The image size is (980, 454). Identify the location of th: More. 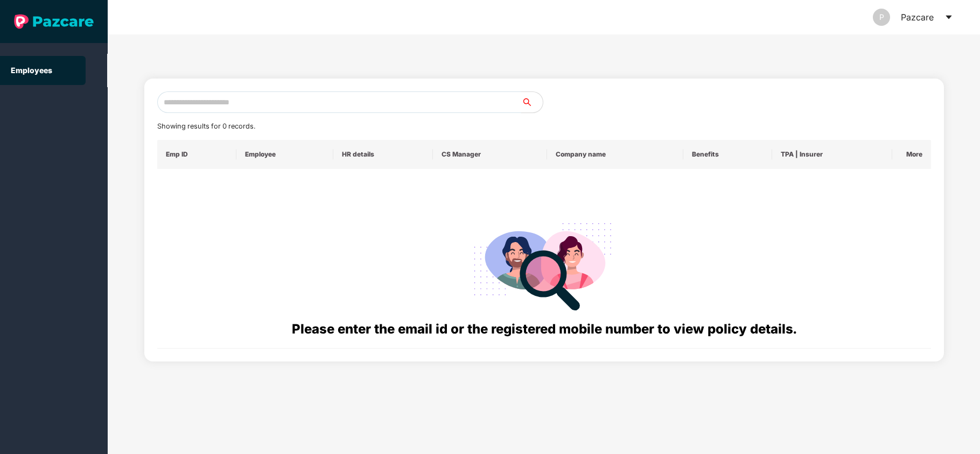
(912, 154).